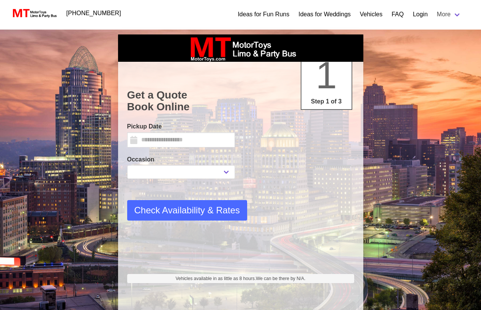 This screenshot has width=481, height=310. I want to click on span: 1, so click(326, 75).